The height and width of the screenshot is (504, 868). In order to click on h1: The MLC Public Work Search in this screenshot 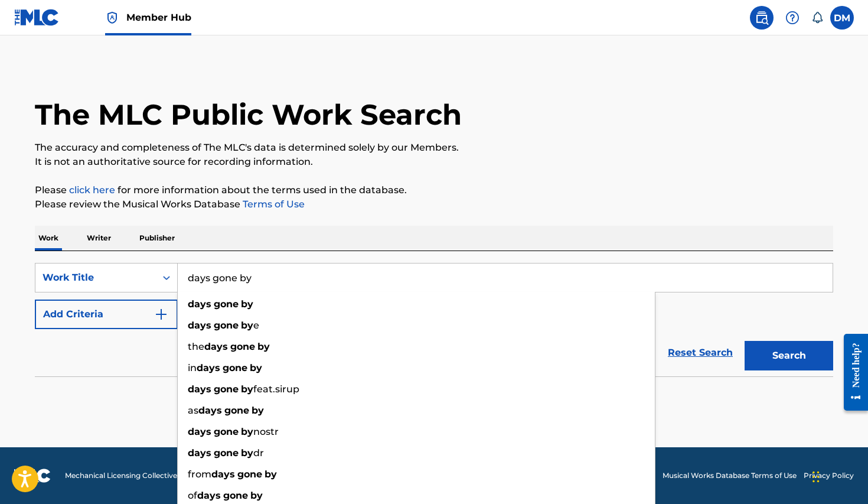, I will do `click(248, 114)`.